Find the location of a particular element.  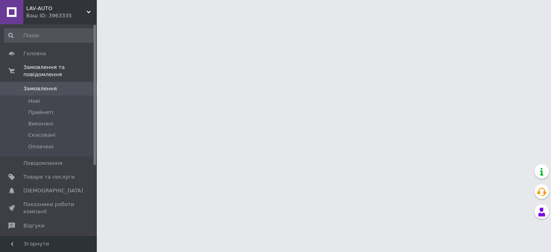

span: LAV-AUTO is located at coordinates (56, 8).